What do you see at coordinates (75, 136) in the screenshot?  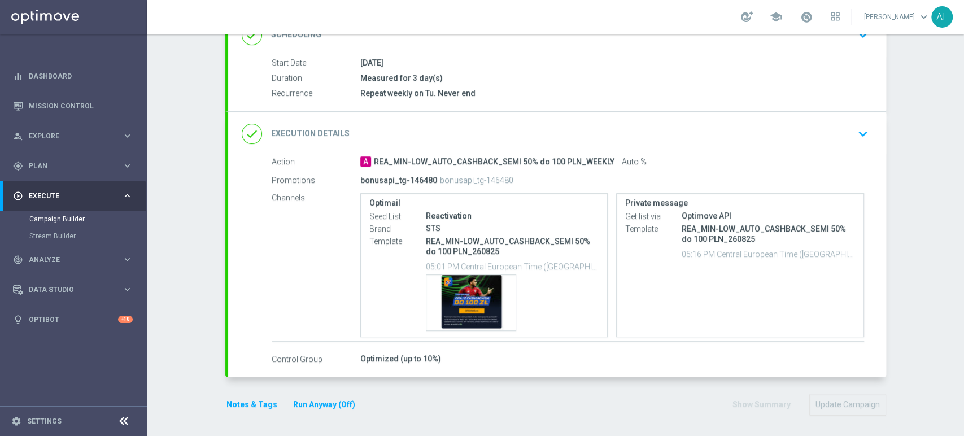 I see `span: Explore` at bounding box center [75, 136].